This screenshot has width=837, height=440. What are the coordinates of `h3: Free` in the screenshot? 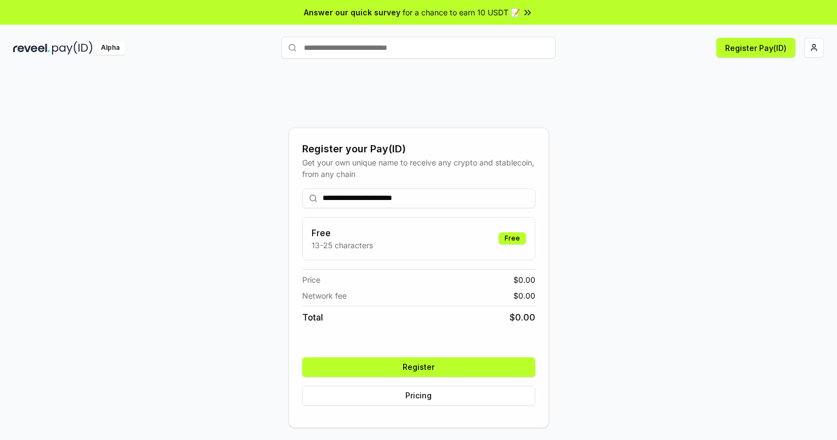 It's located at (342, 233).